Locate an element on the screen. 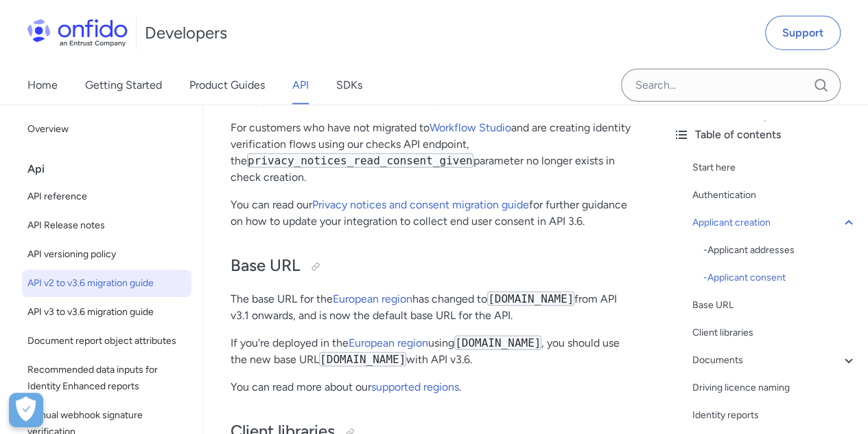 This screenshot has width=868, height=434. a: Client libraries is located at coordinates (775, 332).